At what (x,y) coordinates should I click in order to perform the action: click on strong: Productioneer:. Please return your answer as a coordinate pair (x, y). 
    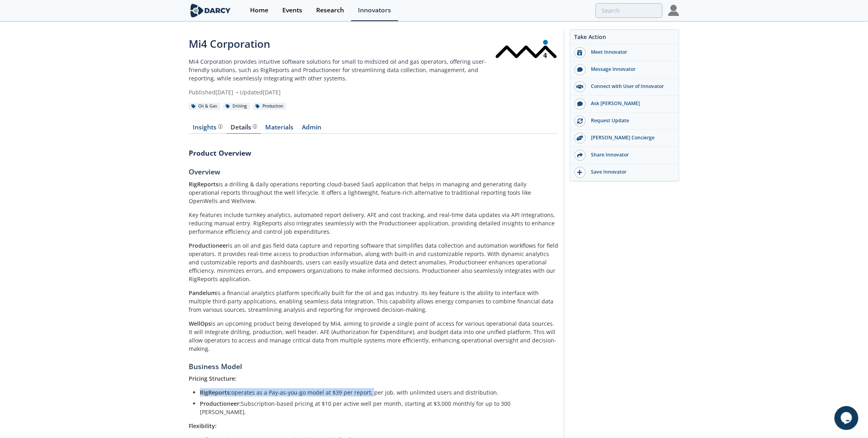
    Looking at the image, I should click on (220, 404).